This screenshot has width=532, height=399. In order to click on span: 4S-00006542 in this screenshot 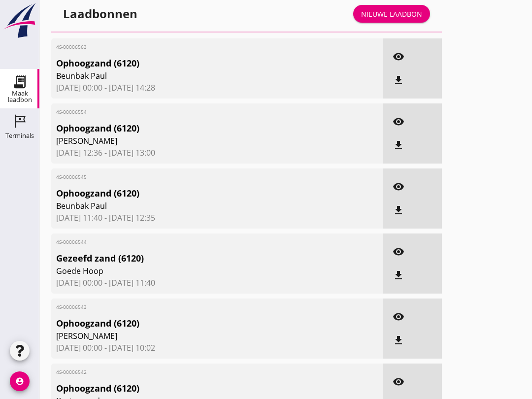, I will do `click(190, 372)`.